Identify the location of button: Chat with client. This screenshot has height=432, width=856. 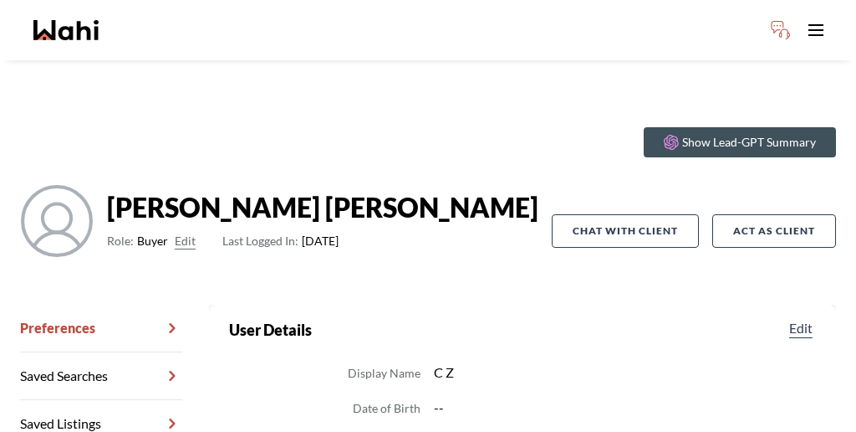
(626, 231).